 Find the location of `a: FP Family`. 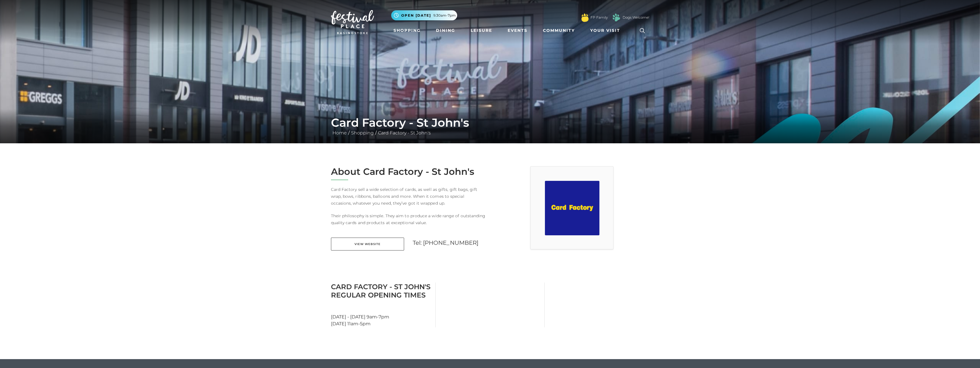

a: FP Family is located at coordinates (599, 18).